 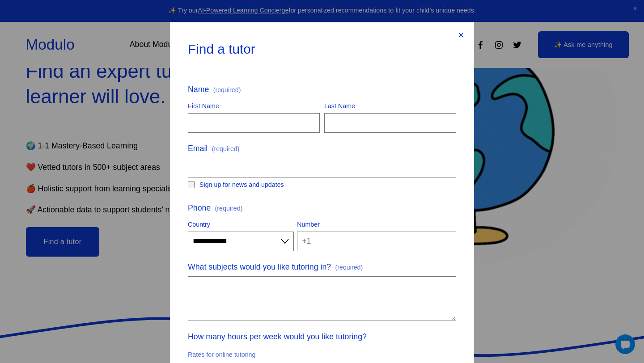 I want to click on div: Last Name, so click(x=390, y=107).